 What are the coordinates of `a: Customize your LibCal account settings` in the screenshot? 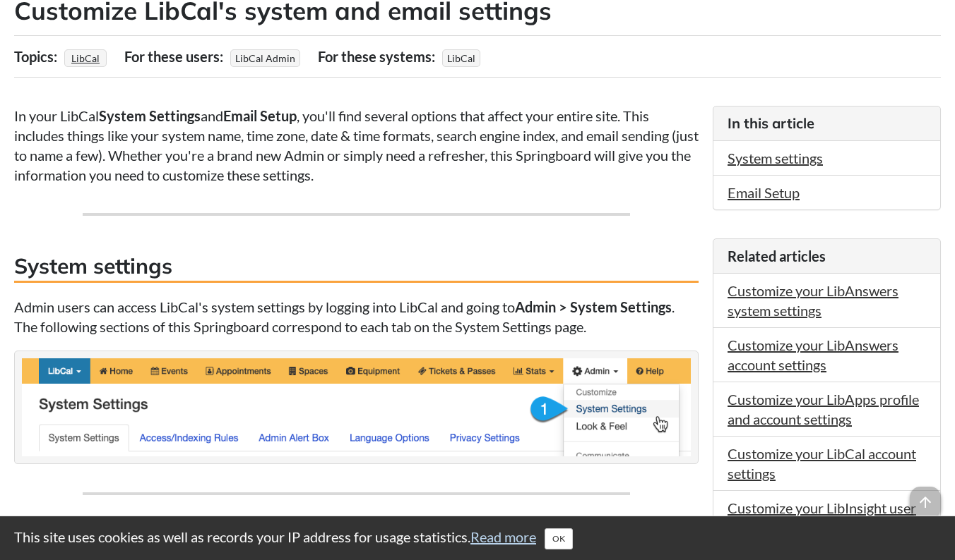 It's located at (821, 463).